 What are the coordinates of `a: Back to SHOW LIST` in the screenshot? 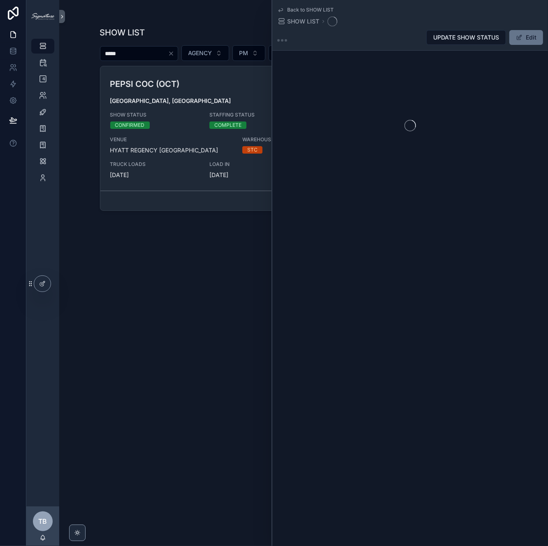 It's located at (305, 10).